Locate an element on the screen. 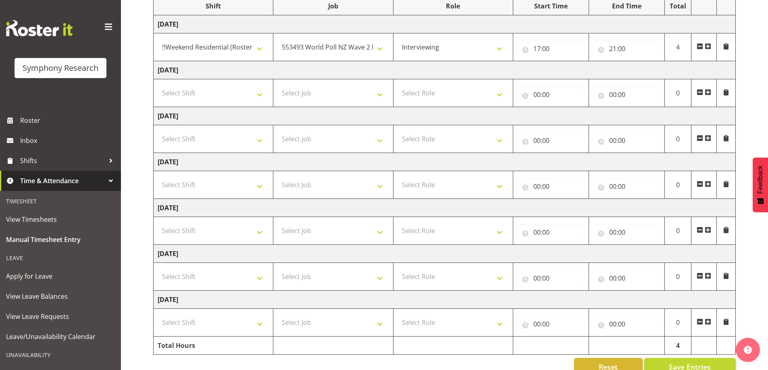 Image resolution: width=768 pixels, height=370 pixels. div: Symphony Research is located at coordinates (60, 68).